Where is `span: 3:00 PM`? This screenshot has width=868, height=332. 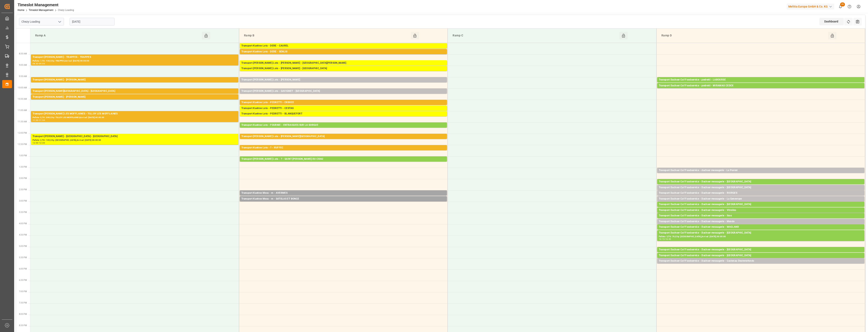 span: 3:00 PM is located at coordinates (23, 201).